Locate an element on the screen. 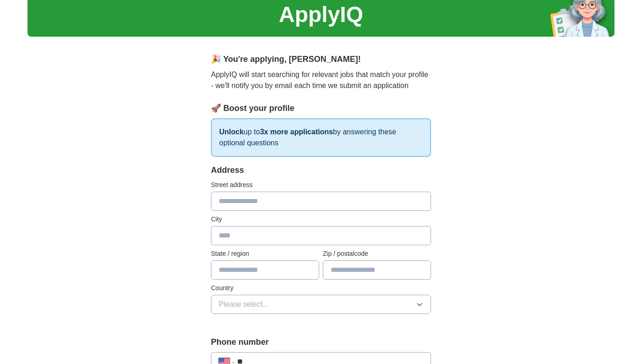  strong: 3x more applications is located at coordinates (296, 131).